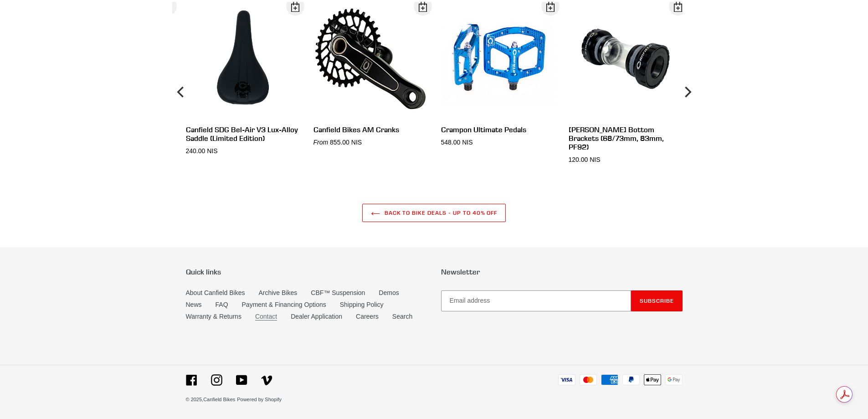  I want to click on a: Back to BIKE DEALS - UP TO 40% OFF, so click(434, 213).